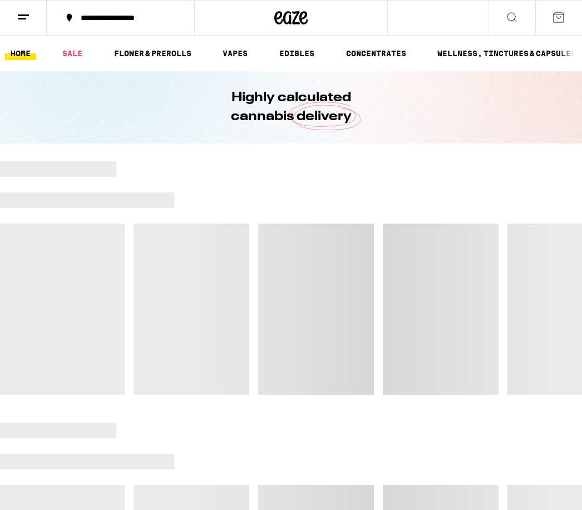  I want to click on a: EDIBLES, so click(297, 53).